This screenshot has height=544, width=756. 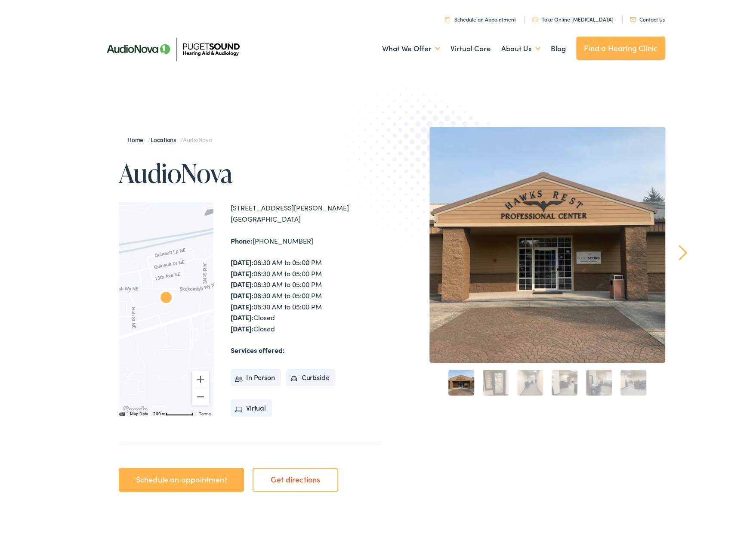 What do you see at coordinates (138, 138) in the screenshot?
I see `a: Home` at bounding box center [138, 138].